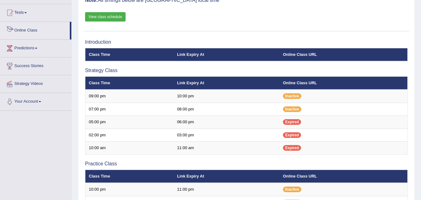 The width and height of the screenshot is (421, 200). What do you see at coordinates (226, 148) in the screenshot?
I see `td: 11:00 am` at bounding box center [226, 148].